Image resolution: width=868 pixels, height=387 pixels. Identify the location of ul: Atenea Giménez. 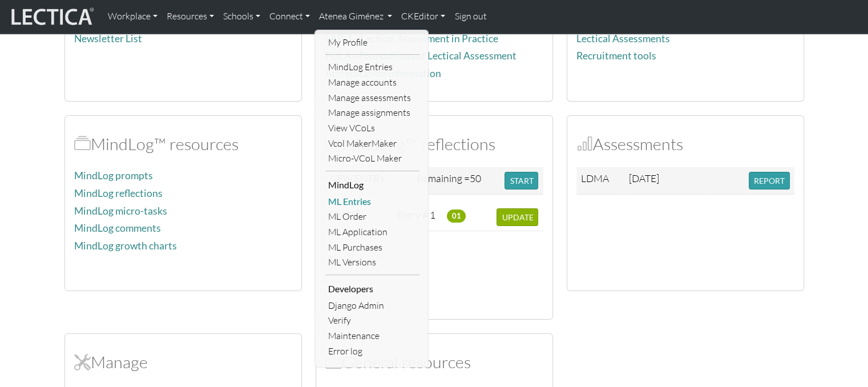
(372, 197).